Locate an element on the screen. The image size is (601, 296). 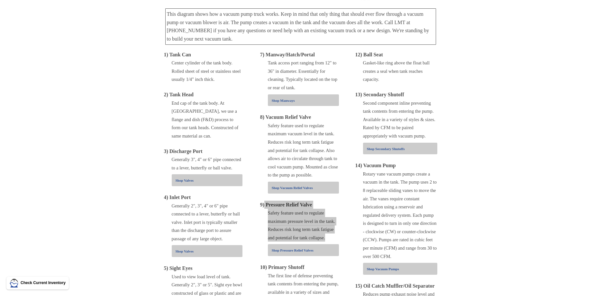
img: LMT Icon is located at coordinates (14, 283).